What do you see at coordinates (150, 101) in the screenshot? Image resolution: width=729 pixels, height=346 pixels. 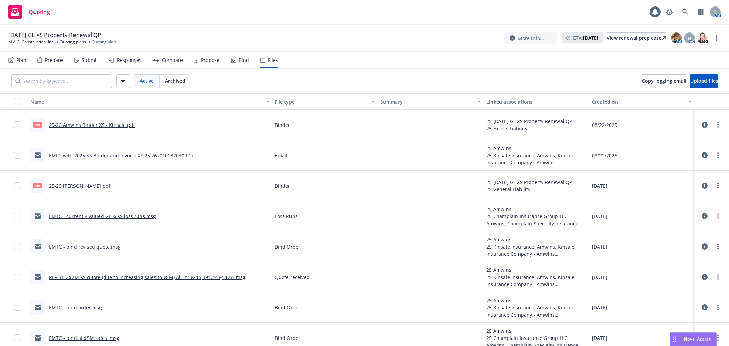 I see `button: Name` at bounding box center [150, 101].